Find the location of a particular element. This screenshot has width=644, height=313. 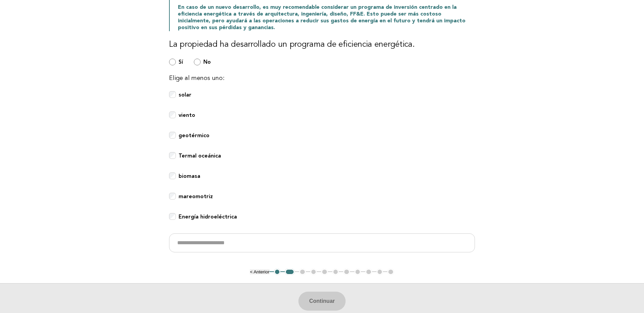

h3: La propiedad ha desarrollado un programa de eficiencia energética. is located at coordinates (322, 45).